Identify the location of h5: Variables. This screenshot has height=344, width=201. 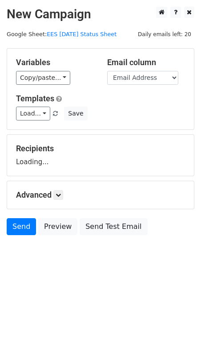
(55, 62).